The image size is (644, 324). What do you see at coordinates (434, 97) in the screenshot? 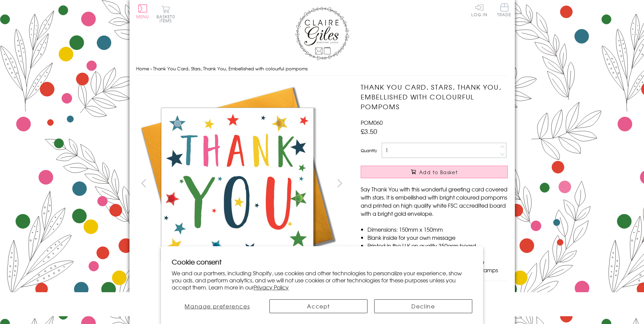
I see `h1: Thank You Card, Stars, Thank You, Embellished with colourful pompoms` at bounding box center [434, 97].